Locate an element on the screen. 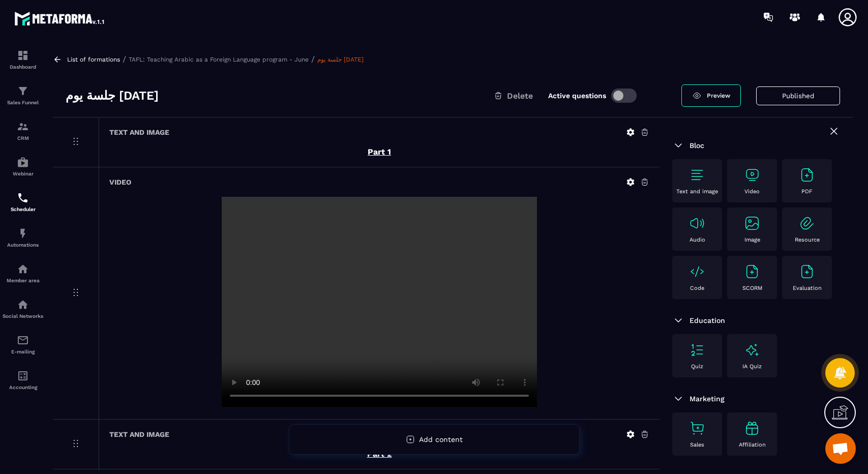 Image resolution: width=868 pixels, height=474 pixels. img: scheduler is located at coordinates (23, 198).